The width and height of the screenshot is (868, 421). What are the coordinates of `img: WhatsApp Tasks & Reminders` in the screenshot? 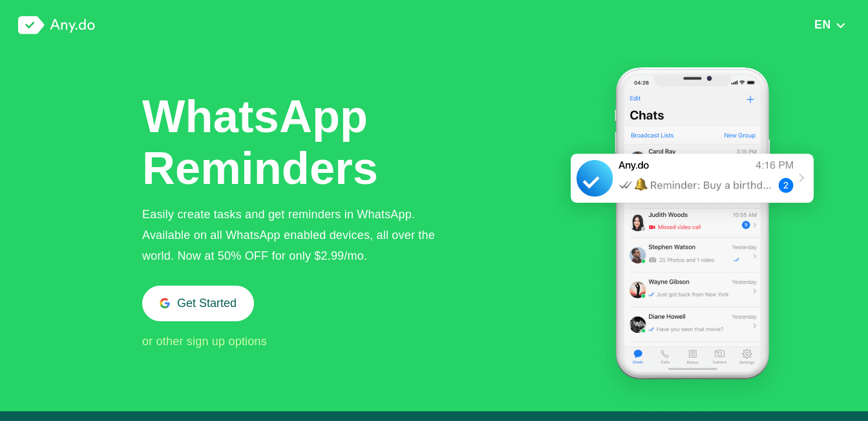 It's located at (693, 230).